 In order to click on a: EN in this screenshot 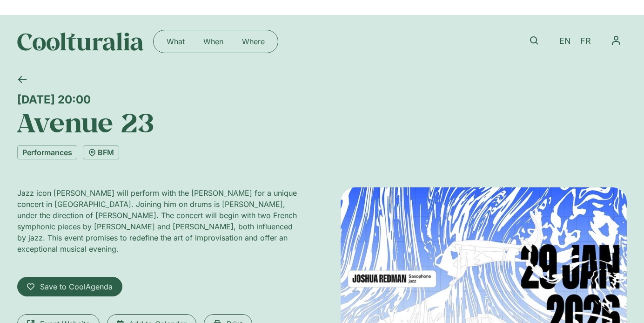, I will do `click(565, 41)`.